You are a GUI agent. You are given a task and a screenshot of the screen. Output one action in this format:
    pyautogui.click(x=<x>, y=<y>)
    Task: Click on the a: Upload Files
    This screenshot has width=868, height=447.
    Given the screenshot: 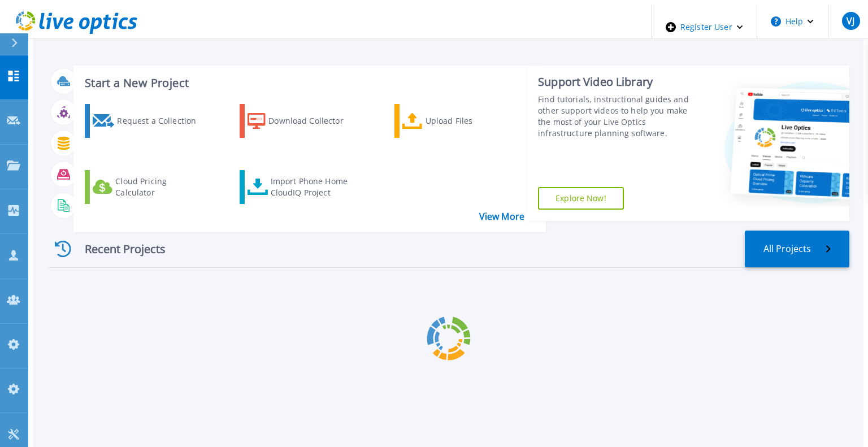 What is the action you would take?
    pyautogui.click(x=463, y=121)
    